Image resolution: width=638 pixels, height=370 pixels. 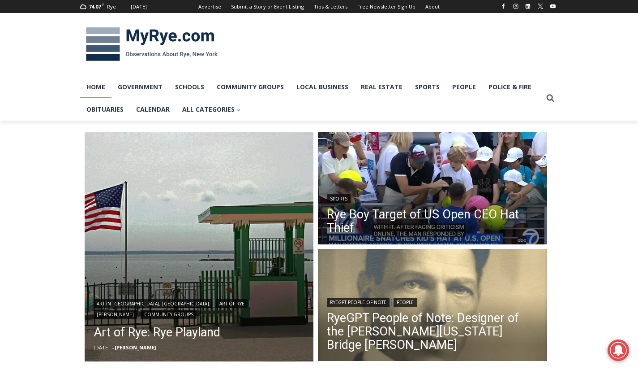 What do you see at coordinates (105, 109) in the screenshot?
I see `a: Obituaries` at bounding box center [105, 109].